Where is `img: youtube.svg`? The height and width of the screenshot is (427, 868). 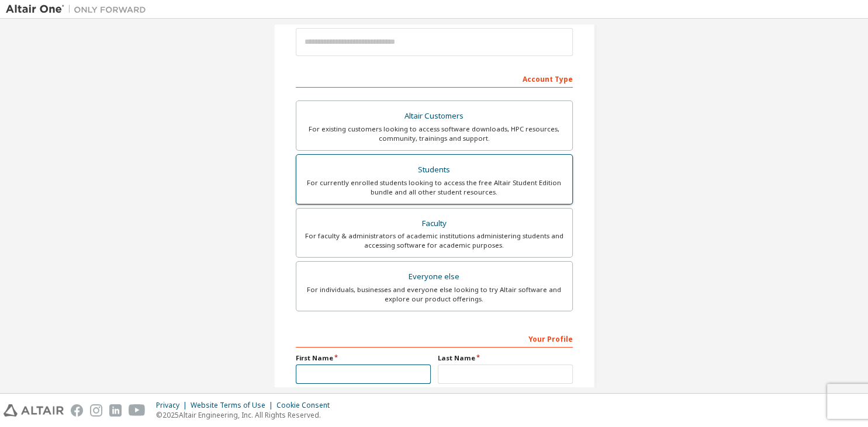 img: youtube.svg is located at coordinates (137, 411).